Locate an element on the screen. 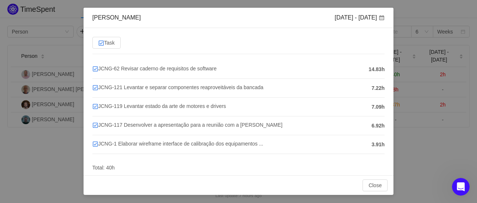  span: 7.22h is located at coordinates (378, 88).